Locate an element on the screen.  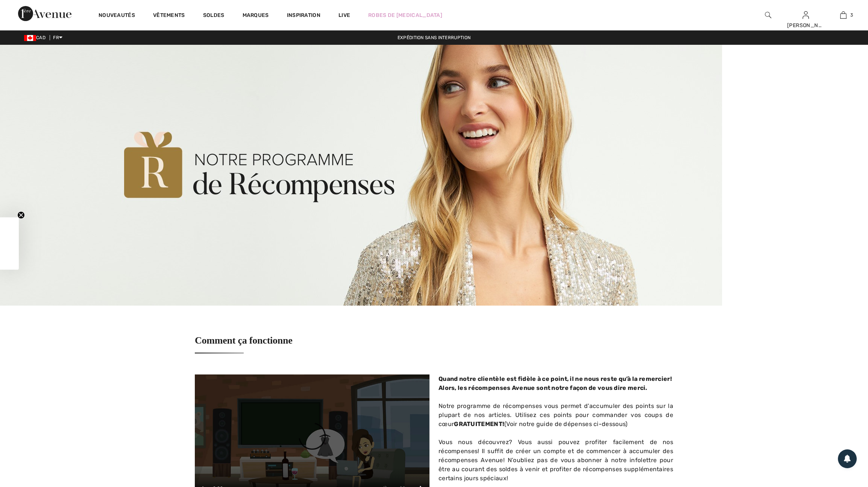
a: Se connecter is located at coordinates (805, 15).